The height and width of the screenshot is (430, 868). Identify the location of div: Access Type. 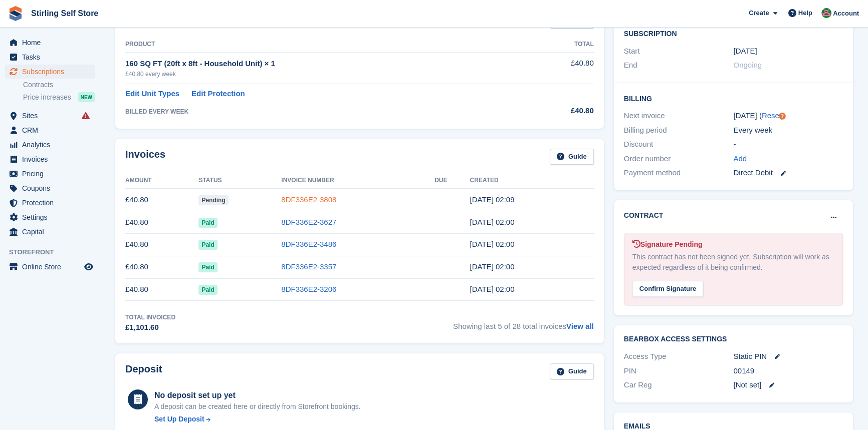
(679, 357).